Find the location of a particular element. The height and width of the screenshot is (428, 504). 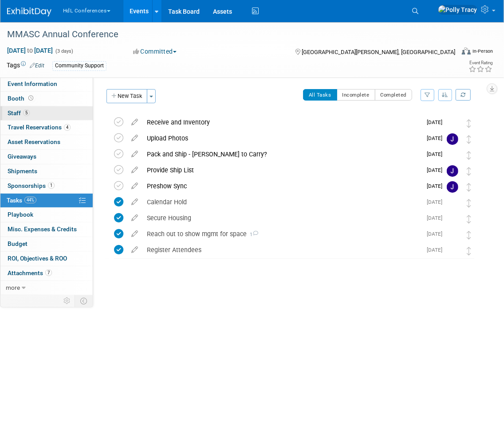

span: Giveaways is located at coordinates (22, 156).